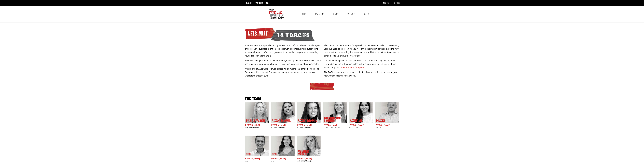 This screenshot has height=165, width=644. What do you see at coordinates (283, 73) in the screenshot?
I see `p: We are one of Australia's top workplaces which means that outsourcing to The Outsourced Recruitme...` at bounding box center [283, 73].